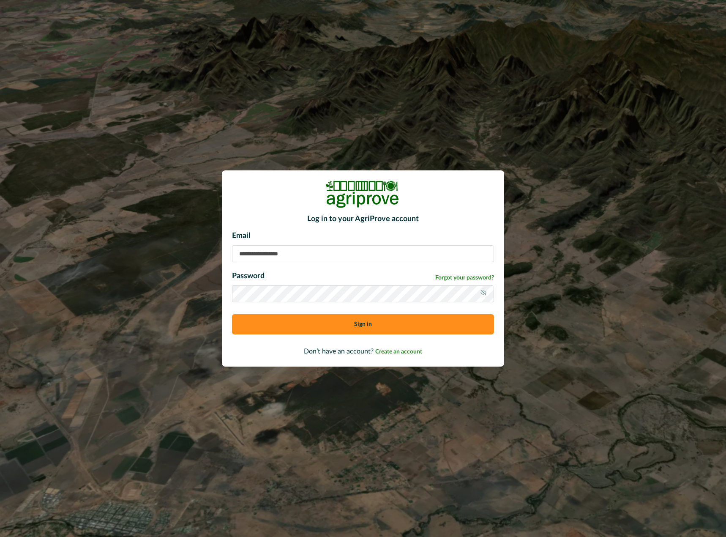  What do you see at coordinates (464, 278) in the screenshot?
I see `span: Forgot your password?` at bounding box center [464, 278].